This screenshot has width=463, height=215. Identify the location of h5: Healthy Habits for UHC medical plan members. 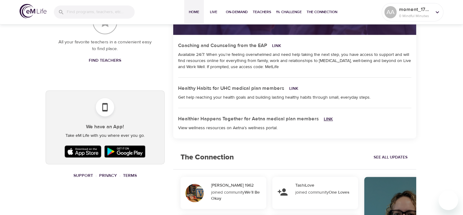
(231, 88).